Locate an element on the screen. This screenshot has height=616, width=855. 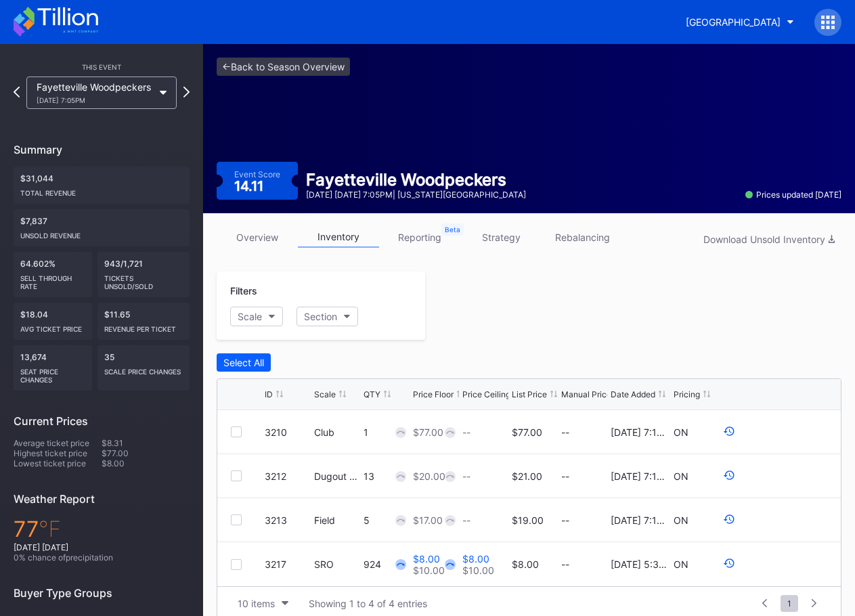
div: Filters is located at coordinates (320, 291).